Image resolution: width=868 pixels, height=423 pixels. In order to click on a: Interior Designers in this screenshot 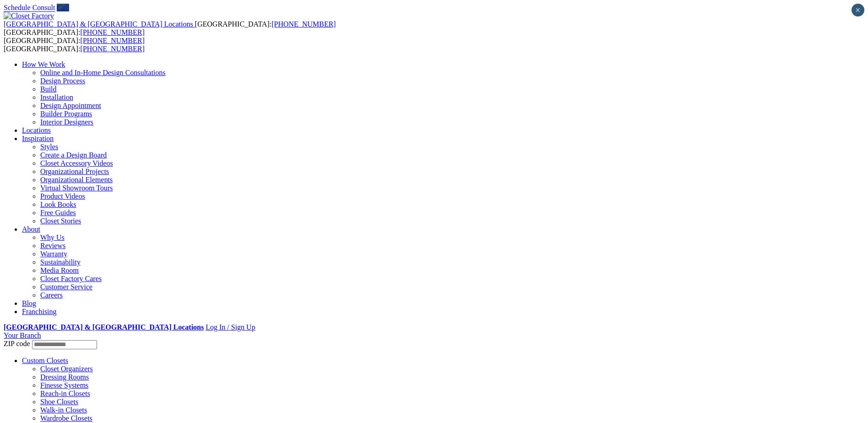, I will do `click(67, 122)`.